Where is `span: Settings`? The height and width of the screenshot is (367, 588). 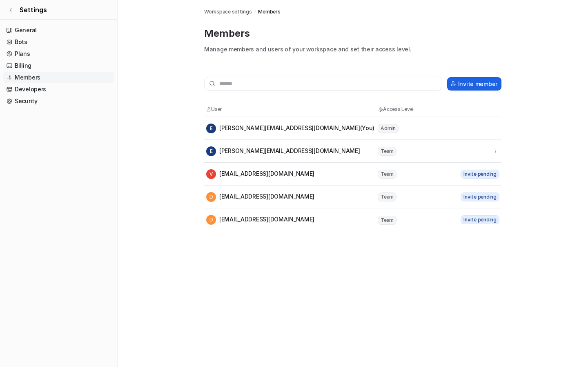 span: Settings is located at coordinates (33, 9).